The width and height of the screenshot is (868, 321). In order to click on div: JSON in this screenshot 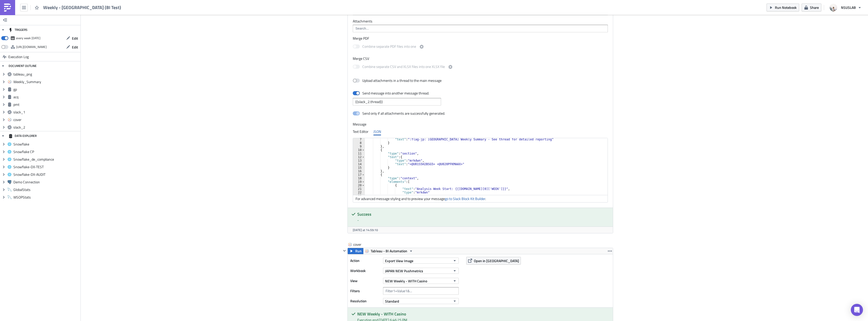, I will do `click(377, 132)`.